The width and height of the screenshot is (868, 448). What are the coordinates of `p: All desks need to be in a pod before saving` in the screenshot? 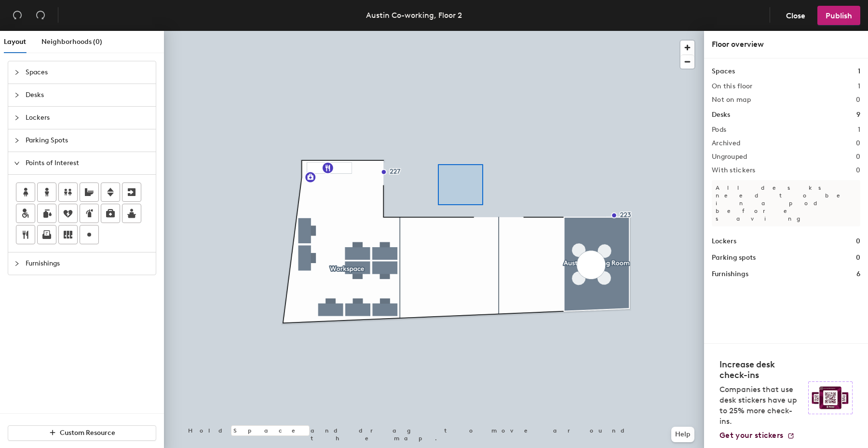 It's located at (787, 203).